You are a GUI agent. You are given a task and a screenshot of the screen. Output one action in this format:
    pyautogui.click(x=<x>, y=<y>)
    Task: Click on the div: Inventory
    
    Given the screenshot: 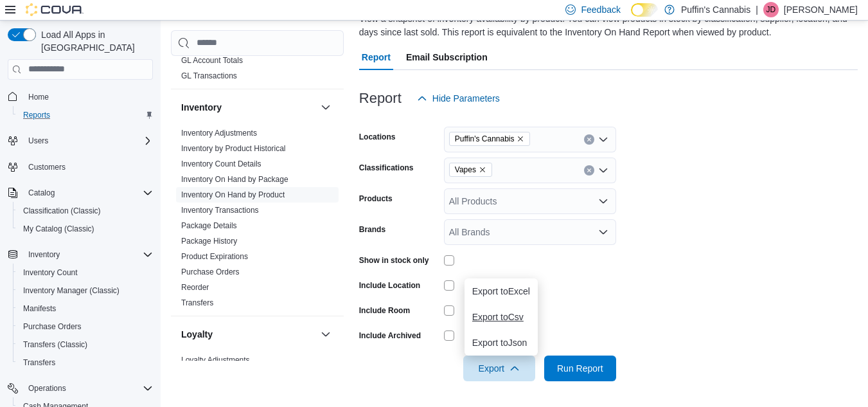 What is the action you would take?
    pyautogui.click(x=257, y=220)
    